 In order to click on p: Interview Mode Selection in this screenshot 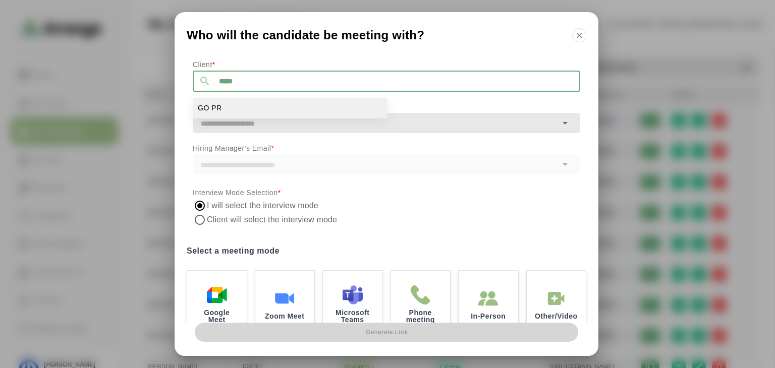, I will do `click(387, 193)`.